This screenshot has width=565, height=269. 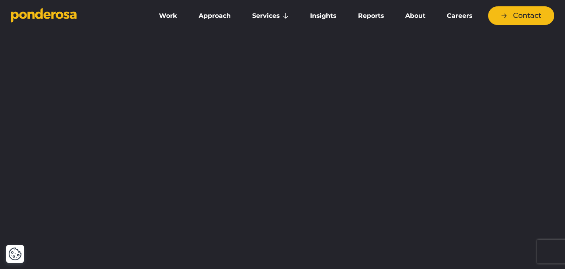 What do you see at coordinates (370, 16) in the screenshot?
I see `a: Reports` at bounding box center [370, 16].